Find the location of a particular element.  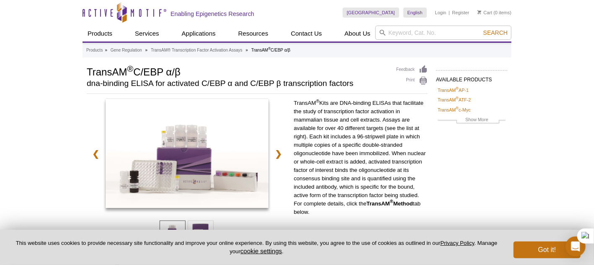

span: Search is located at coordinates (496, 33).